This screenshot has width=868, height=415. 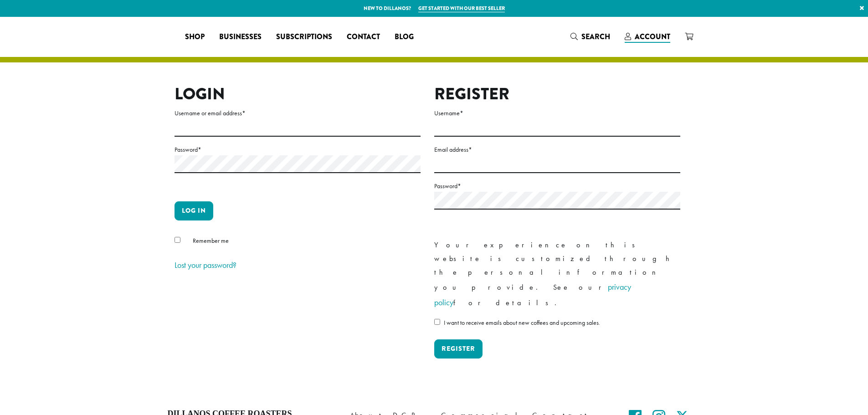 I want to click on span: Search, so click(x=595, y=36).